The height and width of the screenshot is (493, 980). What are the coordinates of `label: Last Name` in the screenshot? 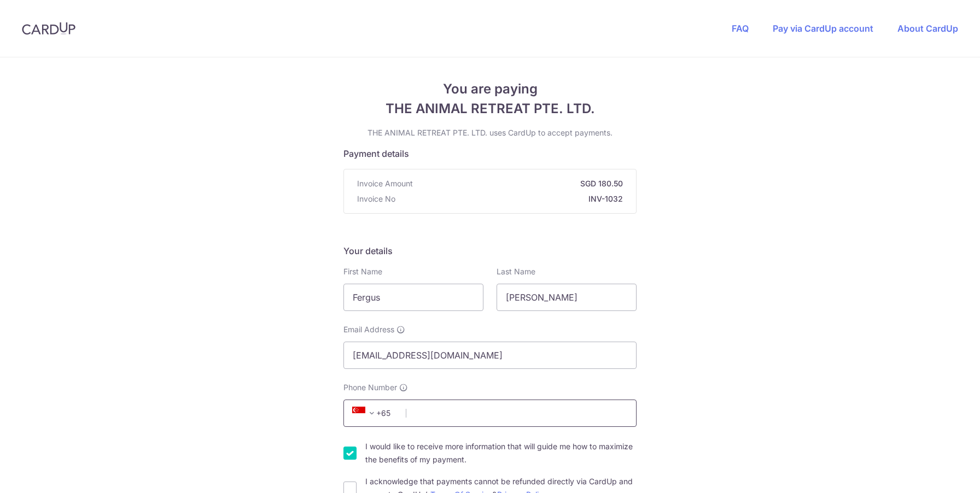 It's located at (516, 272).